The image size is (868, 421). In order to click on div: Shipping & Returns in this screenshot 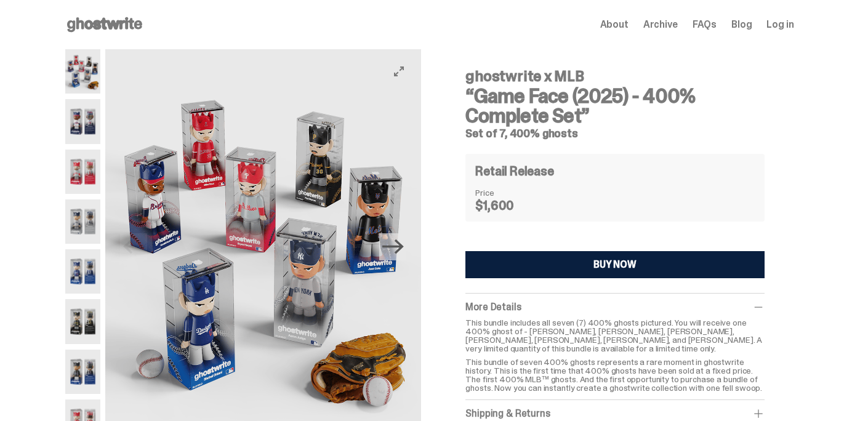, I will do `click(614, 413)`.